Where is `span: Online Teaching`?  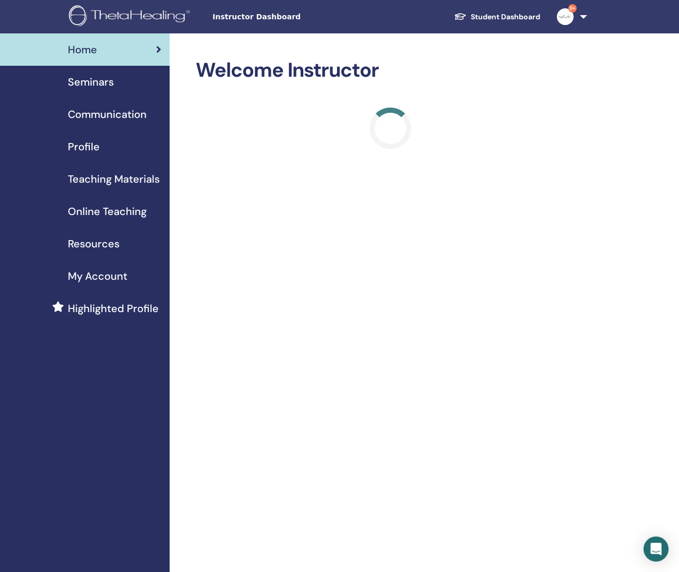
span: Online Teaching is located at coordinates (107, 211).